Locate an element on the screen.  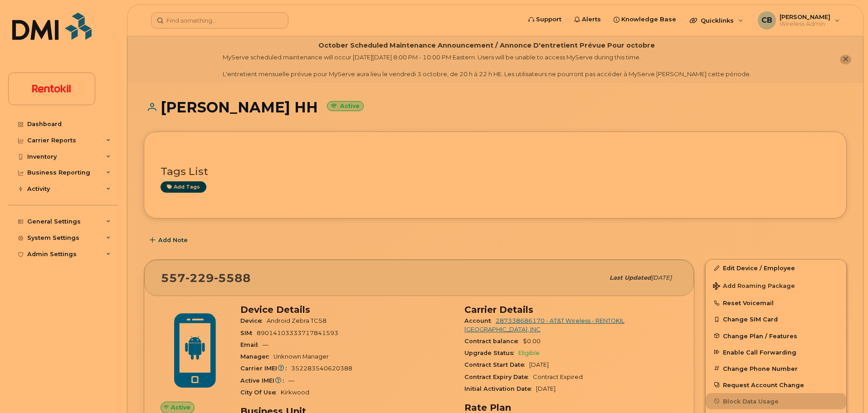
span: 5588 is located at coordinates (232, 278).